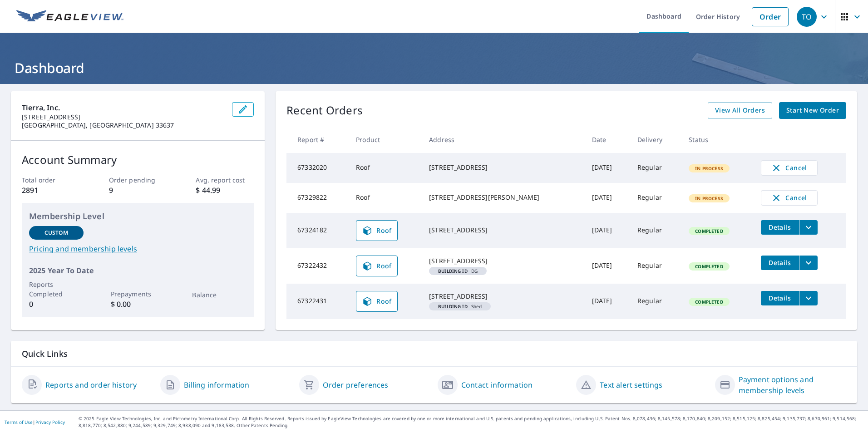 Image resolution: width=868 pixels, height=433 pixels. What do you see at coordinates (217, 384) in the screenshot?
I see `a: Billing information` at bounding box center [217, 384].